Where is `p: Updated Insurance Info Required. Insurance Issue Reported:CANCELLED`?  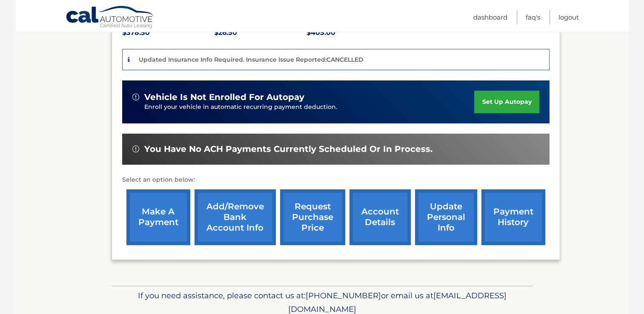
p: Updated Insurance Info Required. Insurance Issue Reported:CANCELLED is located at coordinates (251, 60).